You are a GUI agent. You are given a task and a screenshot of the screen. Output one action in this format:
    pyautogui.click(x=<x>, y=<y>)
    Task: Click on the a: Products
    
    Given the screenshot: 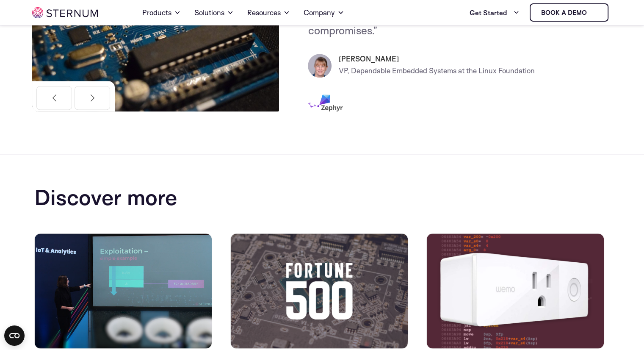 What is the action you would take?
    pyautogui.click(x=161, y=13)
    